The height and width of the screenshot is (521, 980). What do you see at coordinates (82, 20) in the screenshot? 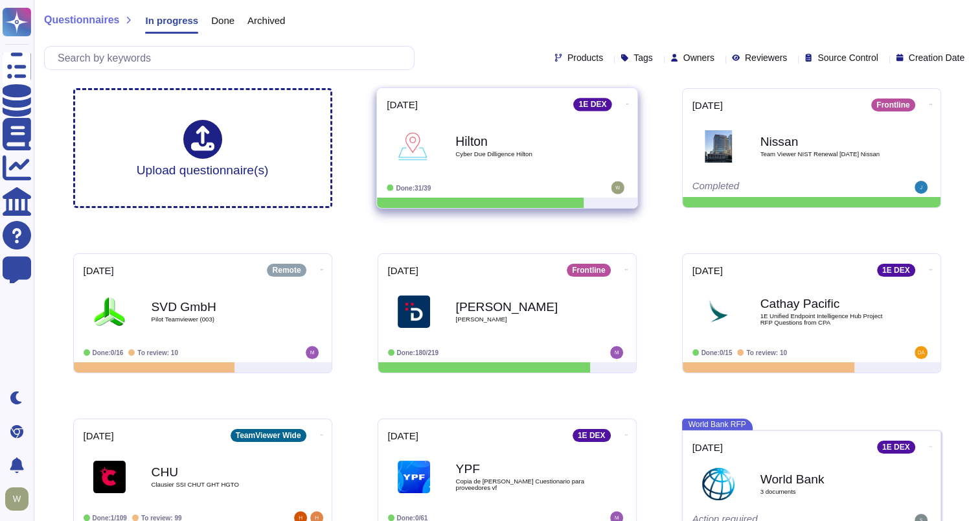
I see `span: Questionnaires` at bounding box center [82, 20].